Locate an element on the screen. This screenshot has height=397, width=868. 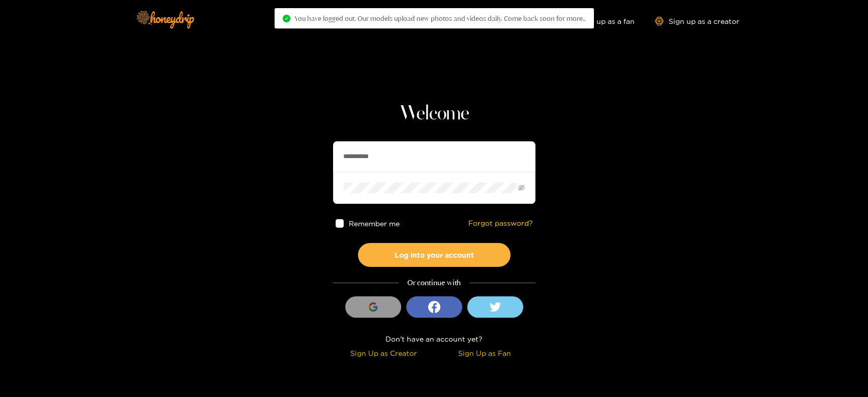
div: Don't have an account yet? is located at coordinates (434, 338).